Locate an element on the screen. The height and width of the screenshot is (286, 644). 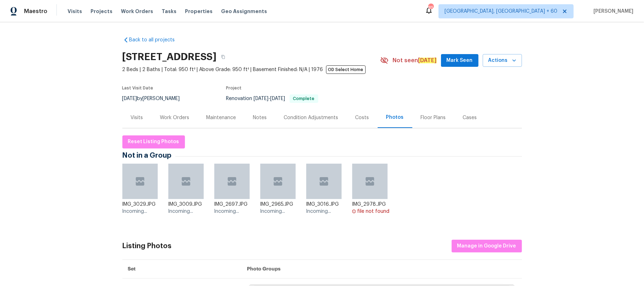
div: IMG_2965.JPG is located at coordinates (280, 204).